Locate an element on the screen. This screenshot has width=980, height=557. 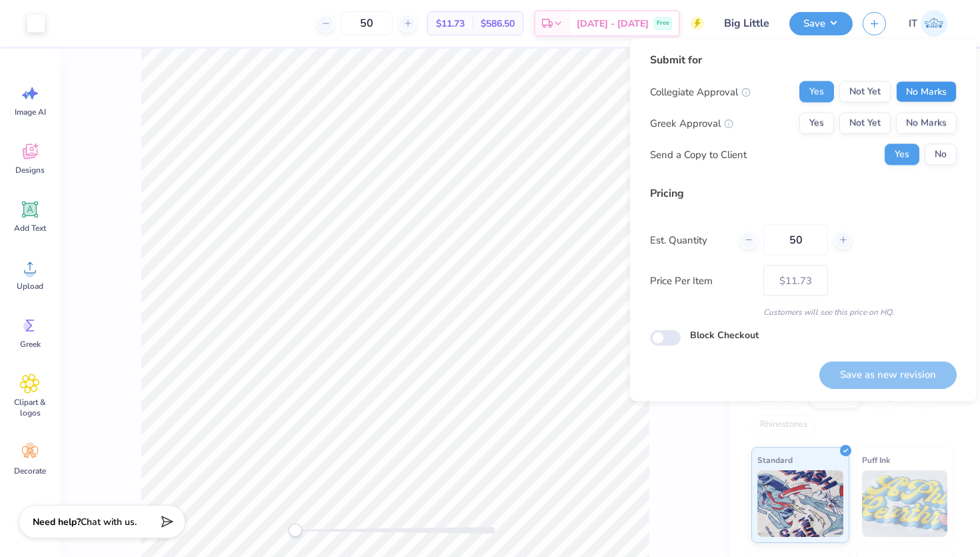
span: Chat with us. is located at coordinates (109, 522).